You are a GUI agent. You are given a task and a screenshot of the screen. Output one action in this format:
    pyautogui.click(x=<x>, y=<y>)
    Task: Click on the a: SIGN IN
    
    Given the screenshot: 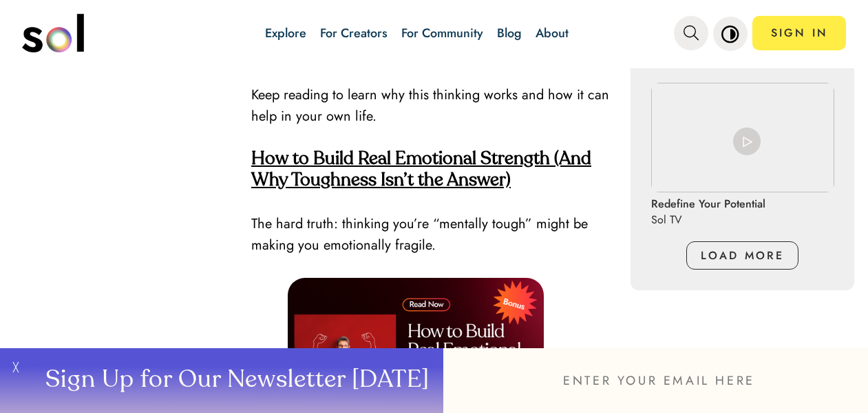 What is the action you would take?
    pyautogui.click(x=799, y=33)
    